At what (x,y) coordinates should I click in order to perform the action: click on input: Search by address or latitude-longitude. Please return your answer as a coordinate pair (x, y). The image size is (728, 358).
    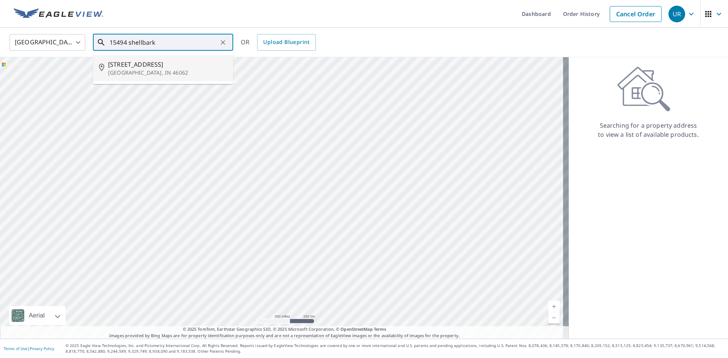
    Looking at the image, I should click on (163, 42).